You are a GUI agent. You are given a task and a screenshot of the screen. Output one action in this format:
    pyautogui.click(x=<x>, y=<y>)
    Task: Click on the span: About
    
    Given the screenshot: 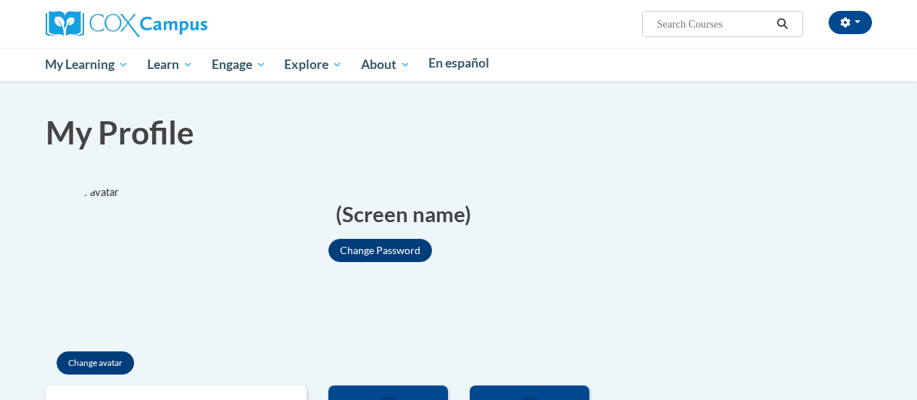 What is the action you would take?
    pyautogui.click(x=386, y=65)
    